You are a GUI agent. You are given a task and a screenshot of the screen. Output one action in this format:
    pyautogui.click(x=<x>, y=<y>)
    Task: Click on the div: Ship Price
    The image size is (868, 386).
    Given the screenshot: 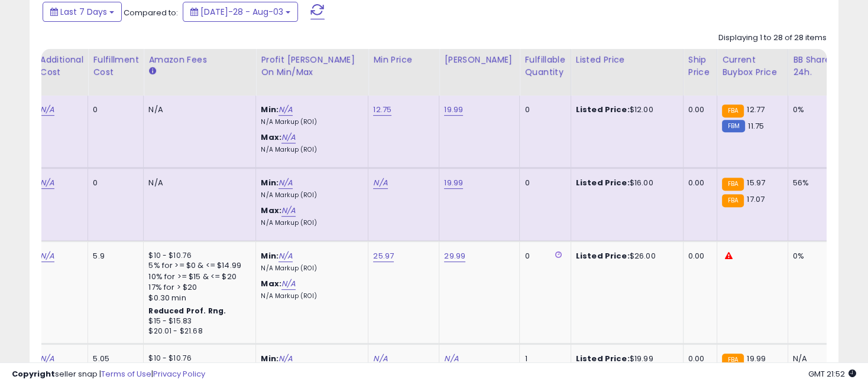 What is the action you would take?
    pyautogui.click(x=700, y=66)
    